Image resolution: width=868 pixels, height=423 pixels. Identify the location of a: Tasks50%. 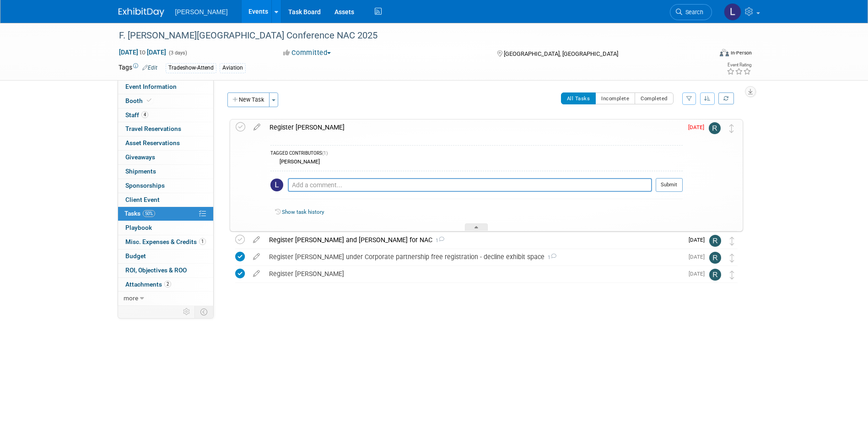
(166, 214).